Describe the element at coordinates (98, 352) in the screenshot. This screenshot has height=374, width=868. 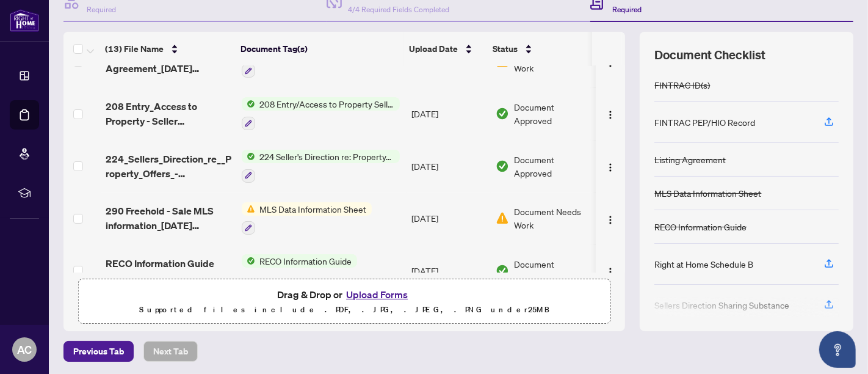
I see `button: Previous Tab` at that location.